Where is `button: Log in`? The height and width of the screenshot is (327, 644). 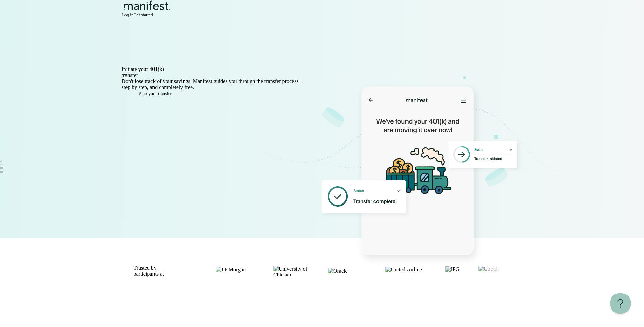
button: Log in is located at coordinates (128, 15).